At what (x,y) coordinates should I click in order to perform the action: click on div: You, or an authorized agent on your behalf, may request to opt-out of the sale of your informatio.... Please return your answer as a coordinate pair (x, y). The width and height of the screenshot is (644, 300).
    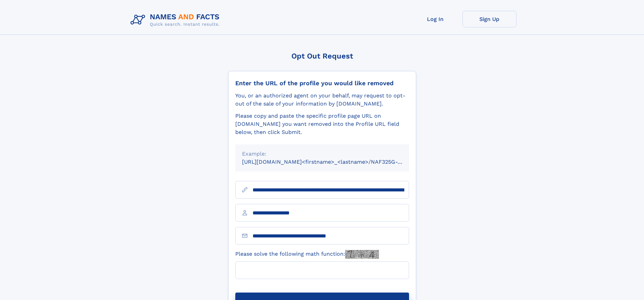
    Looking at the image, I should click on (322, 100).